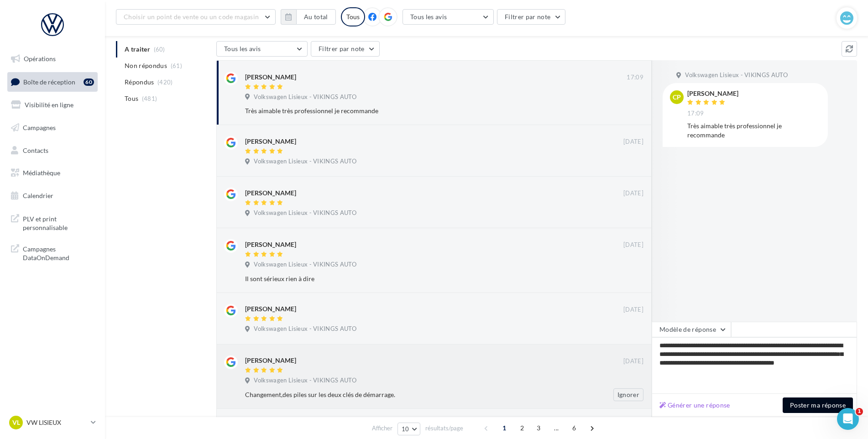 The image size is (868, 439). What do you see at coordinates (414, 279) in the screenshot?
I see `div: Il sont sérieux rien à dire` at bounding box center [414, 279].